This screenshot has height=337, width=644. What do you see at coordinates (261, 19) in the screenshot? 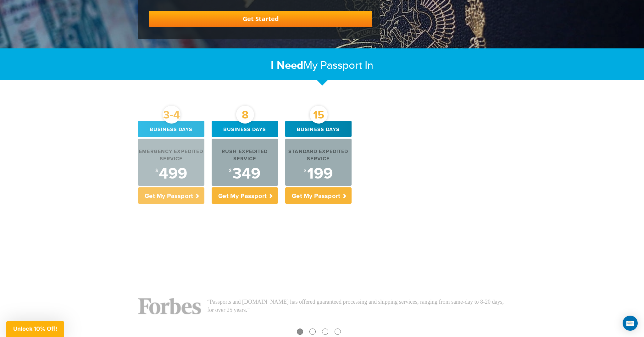
I see `a: Get Started` at bounding box center [261, 19].